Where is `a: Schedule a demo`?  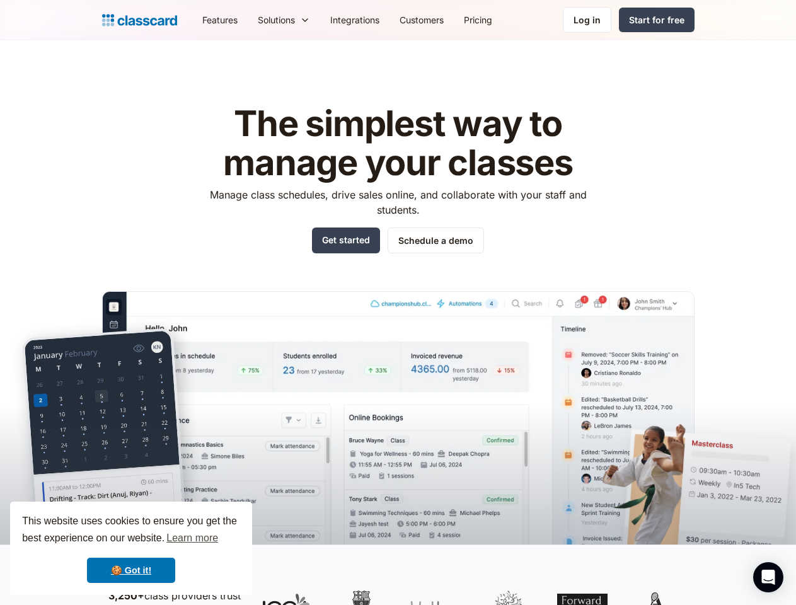
a: Schedule a demo is located at coordinates (435, 240).